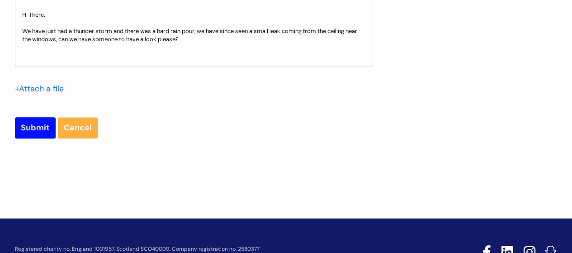  I want to click on a: Cancel, so click(78, 127).